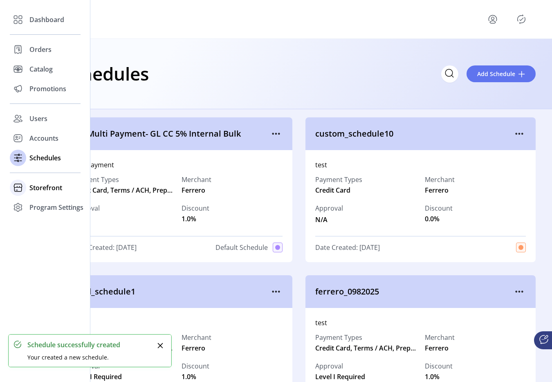 This screenshot has width=552, height=382. I want to click on label: Approval, so click(340, 366).